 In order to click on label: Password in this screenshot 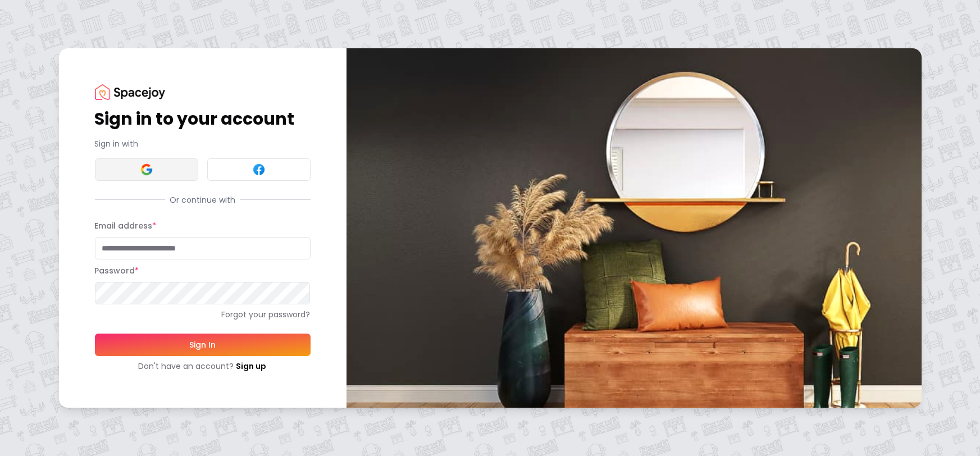, I will do `click(117, 271)`.